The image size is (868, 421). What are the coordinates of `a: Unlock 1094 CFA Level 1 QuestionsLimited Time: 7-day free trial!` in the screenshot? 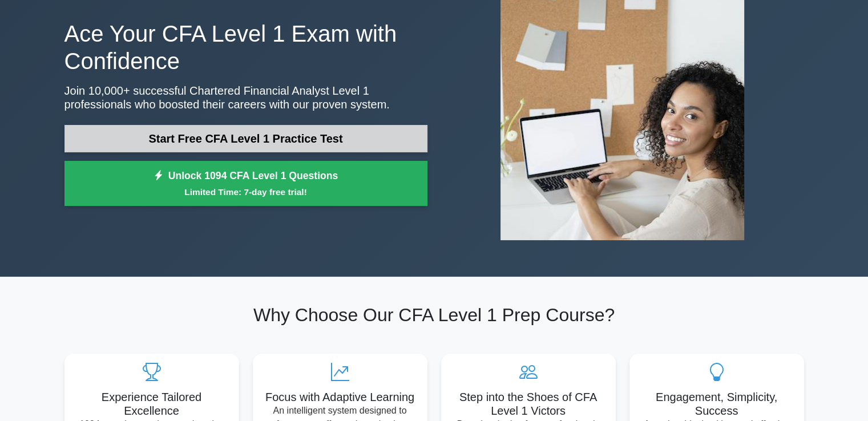 It's located at (246, 183).